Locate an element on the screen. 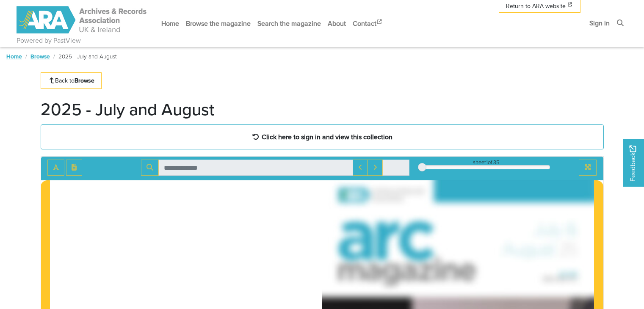 The height and width of the screenshot is (309, 644). button: Toggle text selection (Alt+T) is located at coordinates (56, 167).